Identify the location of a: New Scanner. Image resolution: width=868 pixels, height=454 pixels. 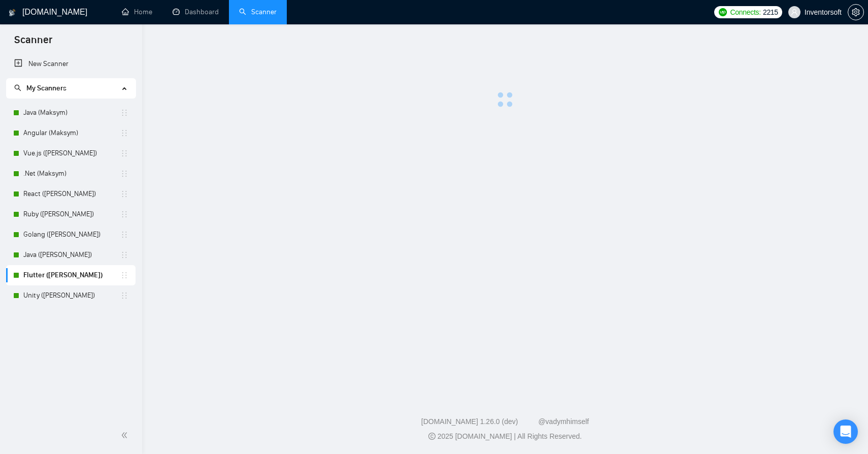
(71, 64).